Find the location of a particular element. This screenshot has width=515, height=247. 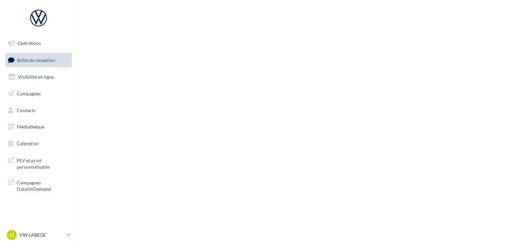

a: Contacts is located at coordinates (39, 111).